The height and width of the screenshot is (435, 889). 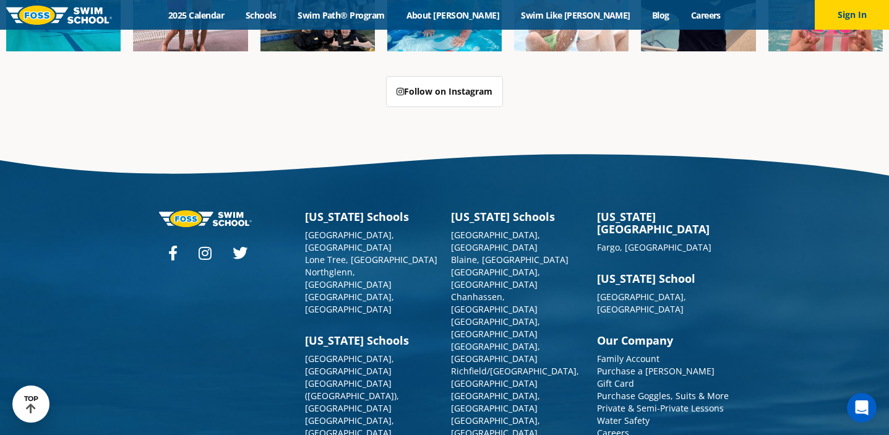 What do you see at coordinates (660, 408) in the screenshot?
I see `a: Private & Semi-Private Lessons` at bounding box center [660, 408].